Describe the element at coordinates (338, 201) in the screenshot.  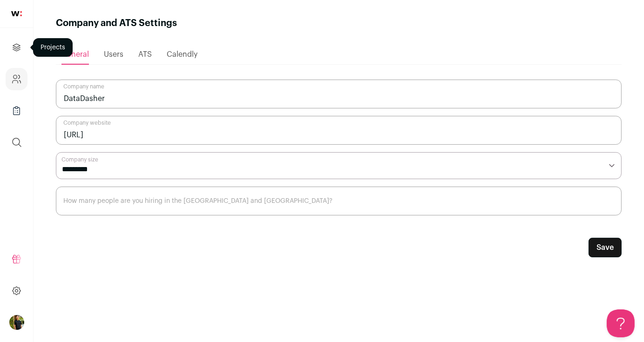
I see `input: How many people are you hiring in the US and Canada?` at that location.